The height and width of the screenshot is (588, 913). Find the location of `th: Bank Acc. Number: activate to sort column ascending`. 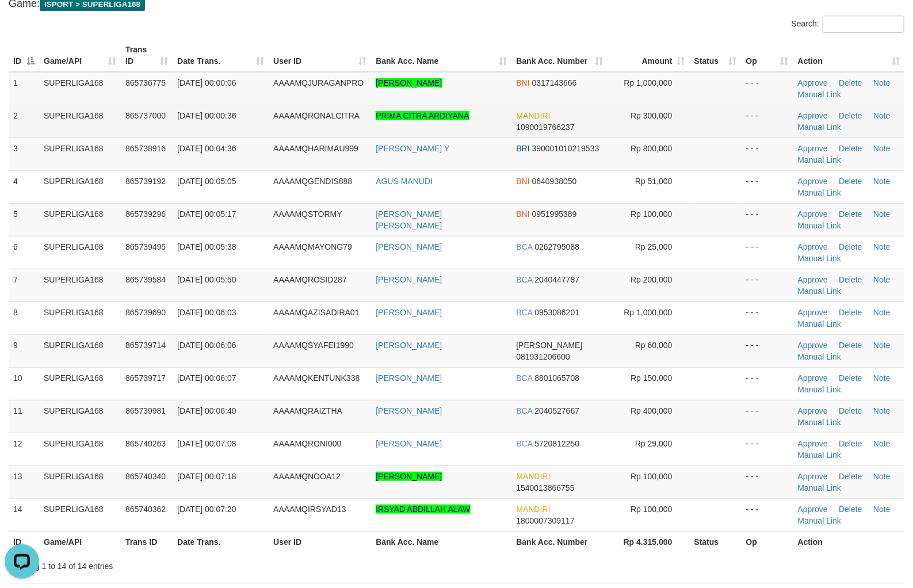

th: Bank Acc. Number: activate to sort column ascending is located at coordinates (560, 55).